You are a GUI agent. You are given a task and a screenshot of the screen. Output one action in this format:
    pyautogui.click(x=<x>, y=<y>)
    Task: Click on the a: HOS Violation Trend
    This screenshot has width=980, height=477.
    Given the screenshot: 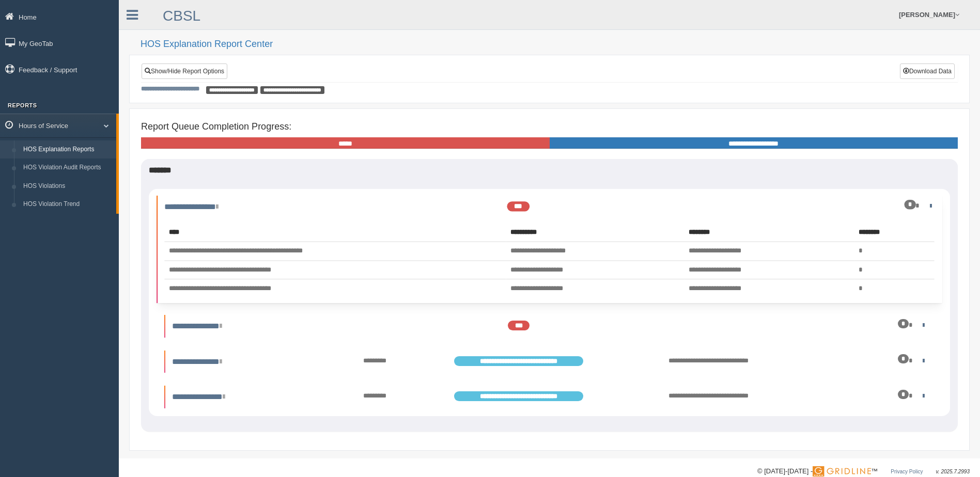 What is the action you would take?
    pyautogui.click(x=67, y=204)
    